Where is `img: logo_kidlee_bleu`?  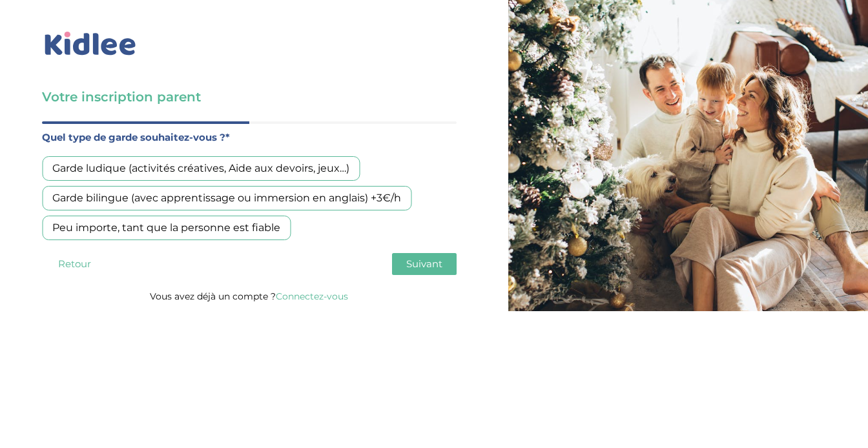
img: logo_kidlee_bleu is located at coordinates (90, 44).